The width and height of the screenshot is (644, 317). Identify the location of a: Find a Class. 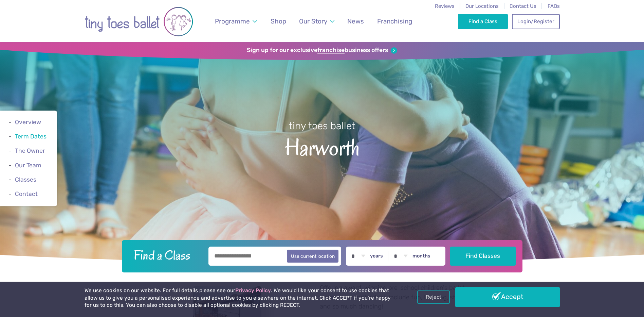
(483, 22).